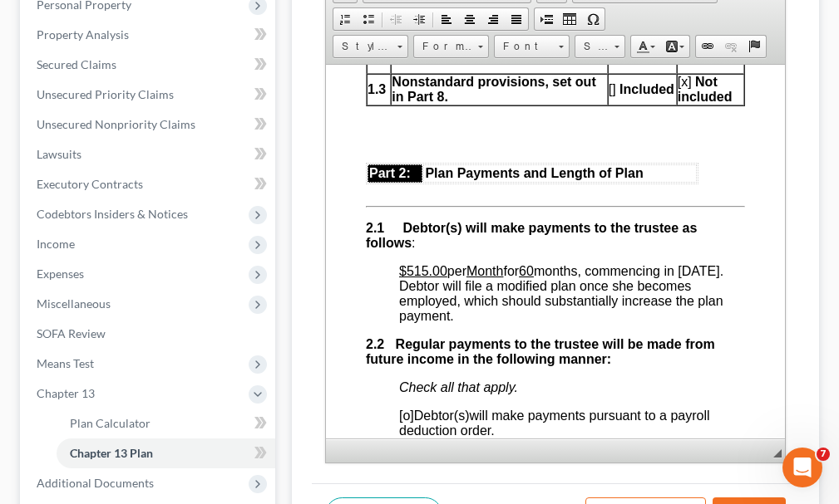  What do you see at coordinates (149, 125) in the screenshot?
I see `a: Unsecured Nonpriority Claims` at bounding box center [149, 125].